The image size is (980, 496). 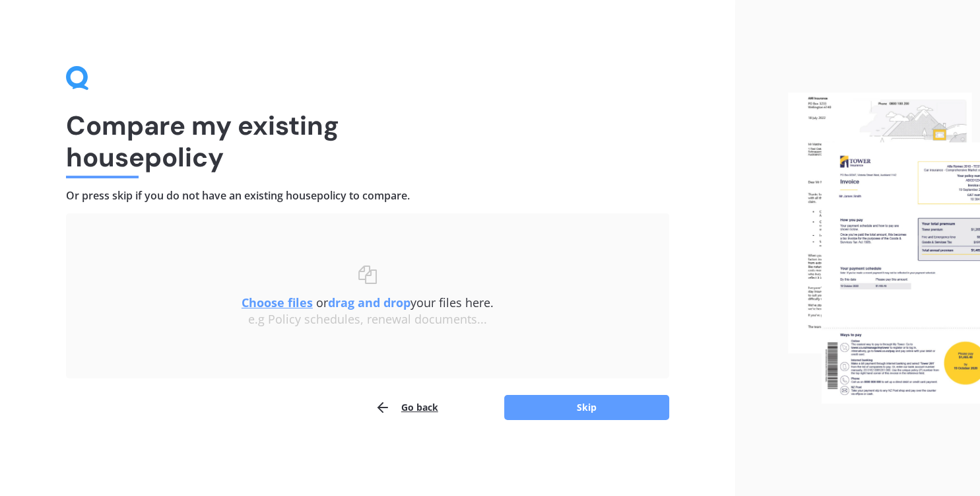 What do you see at coordinates (369, 302) in the screenshot?
I see `b: drag and drop` at bounding box center [369, 302].